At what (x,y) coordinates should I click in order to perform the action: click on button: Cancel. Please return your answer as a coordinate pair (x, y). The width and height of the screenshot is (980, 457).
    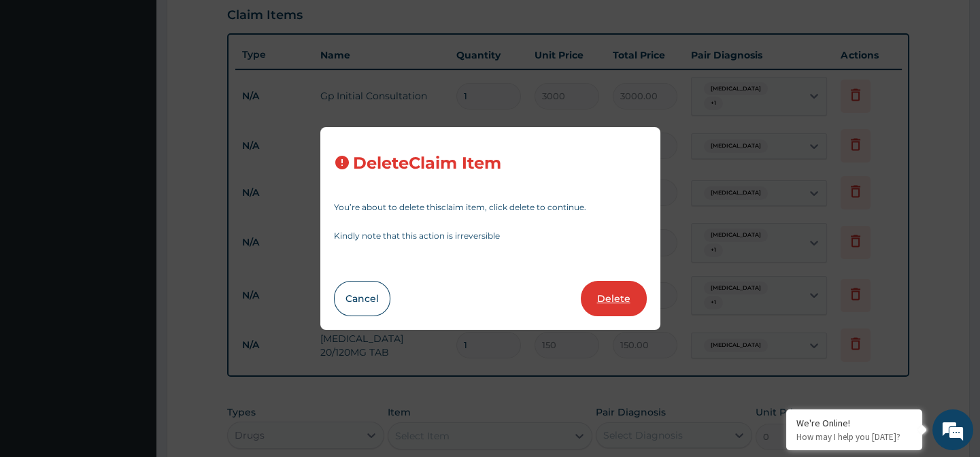
    Looking at the image, I should click on (362, 298).